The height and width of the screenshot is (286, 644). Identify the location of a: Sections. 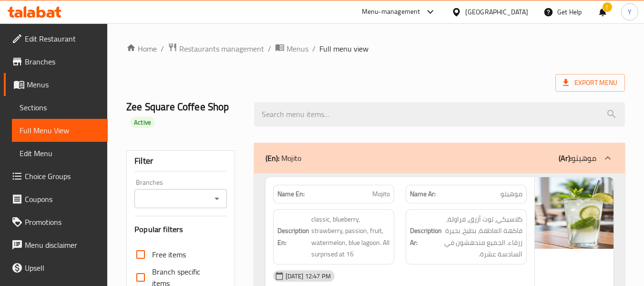
(59, 107).